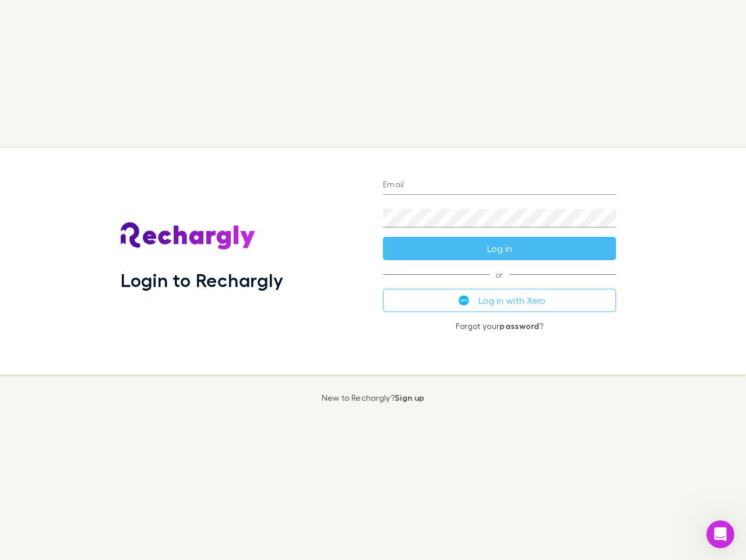 The width and height of the screenshot is (746, 560). I want to click on a: password, so click(520, 326).